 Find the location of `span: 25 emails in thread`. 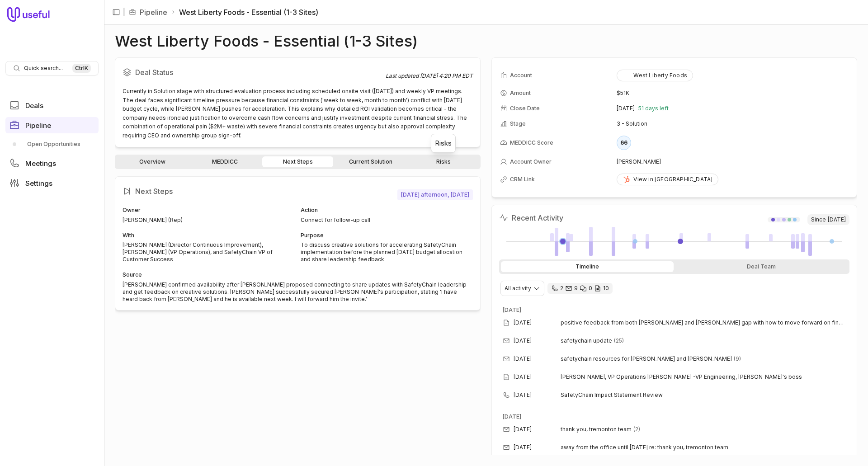

span: 25 emails in thread is located at coordinates (619, 341).